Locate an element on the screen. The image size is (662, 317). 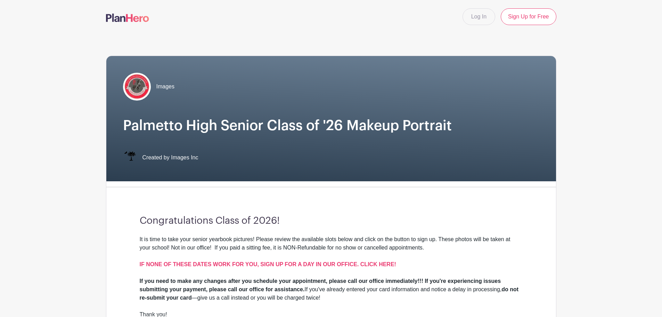
strong: If you need to make any changes after you schedule your appointment, please call our office immed... is located at coordinates (320, 285).